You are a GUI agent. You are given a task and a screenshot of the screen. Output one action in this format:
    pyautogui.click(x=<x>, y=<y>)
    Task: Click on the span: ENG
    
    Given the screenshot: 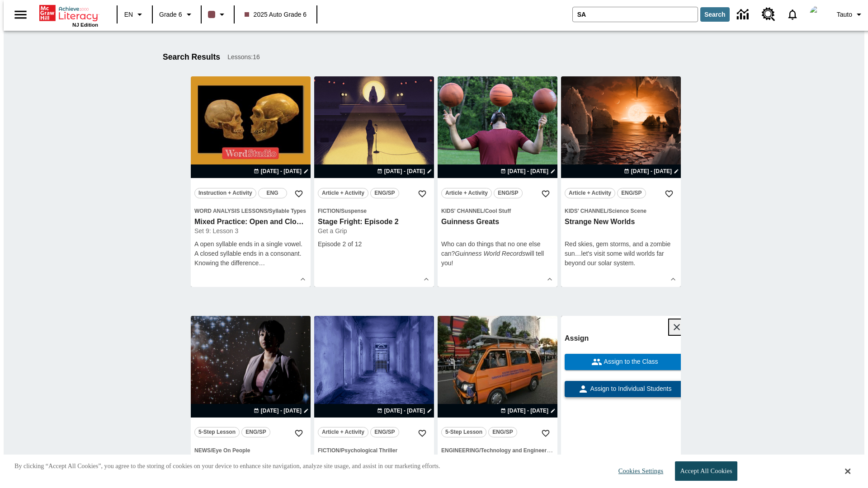 What is the action you would take?
    pyautogui.click(x=272, y=193)
    